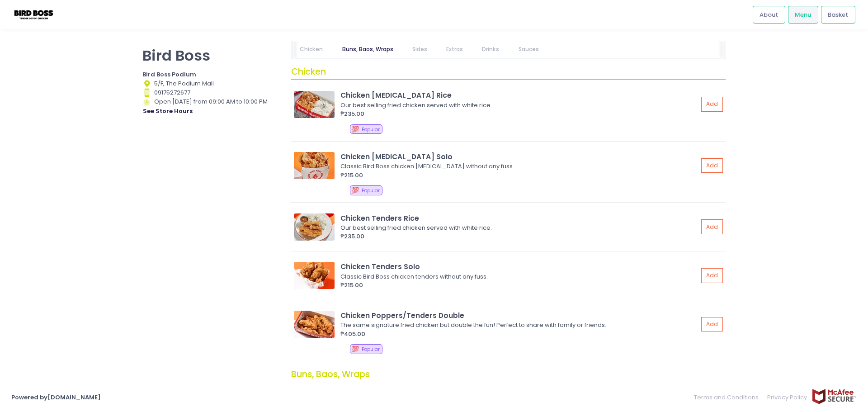 This screenshot has width=868, height=412. Describe the element at coordinates (517, 277) in the screenshot. I see `div: Classic Bird Boss chicken tenders without any fuss.` at that location.